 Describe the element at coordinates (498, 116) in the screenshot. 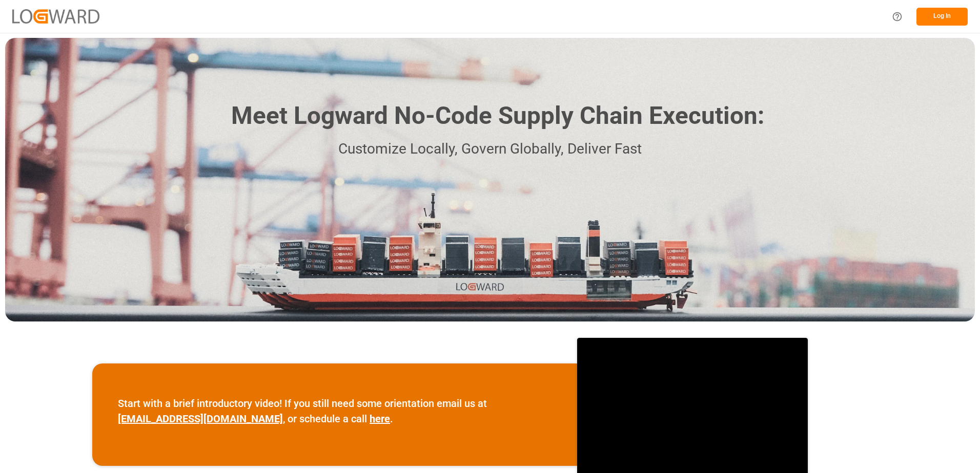

I see `h1: Meet Logward No-Code Supply Chain Execution:` at that location.